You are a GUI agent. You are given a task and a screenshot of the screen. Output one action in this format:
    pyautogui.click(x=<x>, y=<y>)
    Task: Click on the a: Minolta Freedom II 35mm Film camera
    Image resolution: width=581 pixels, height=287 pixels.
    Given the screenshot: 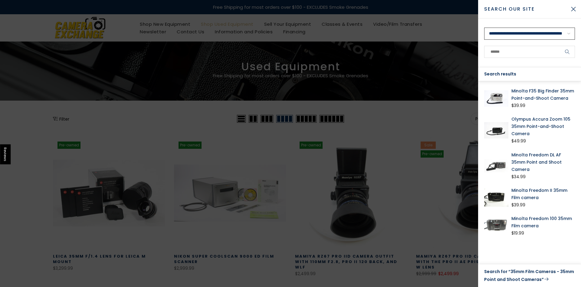 What is the action you would take?
    pyautogui.click(x=544, y=194)
    